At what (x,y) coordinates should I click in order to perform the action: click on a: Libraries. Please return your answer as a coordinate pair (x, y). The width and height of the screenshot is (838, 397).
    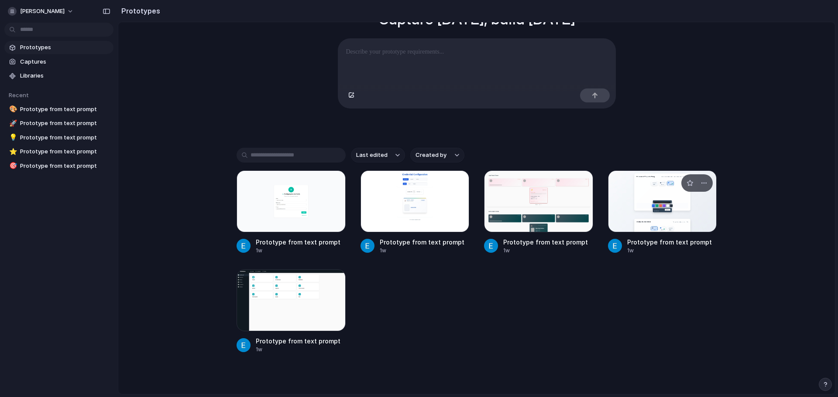
    Looking at the image, I should click on (59, 76).